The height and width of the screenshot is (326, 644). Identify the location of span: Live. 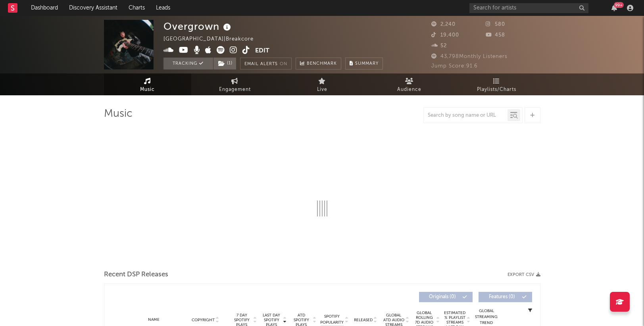
(322, 90).